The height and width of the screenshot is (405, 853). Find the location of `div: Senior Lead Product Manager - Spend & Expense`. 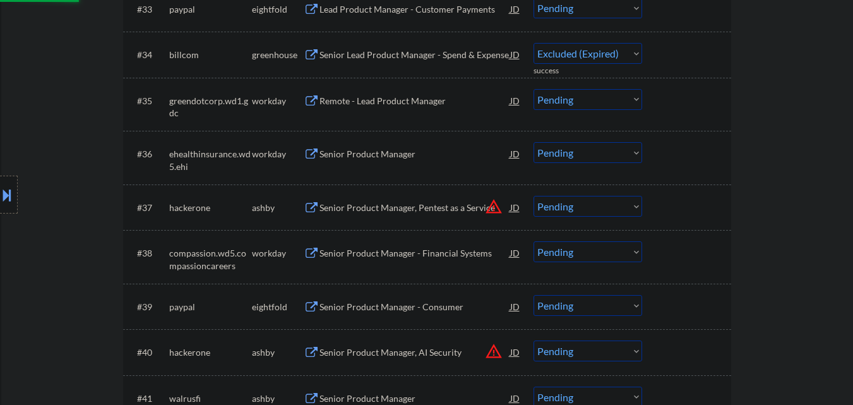

div: Senior Lead Product Manager - Spend & Expense is located at coordinates (415, 55).